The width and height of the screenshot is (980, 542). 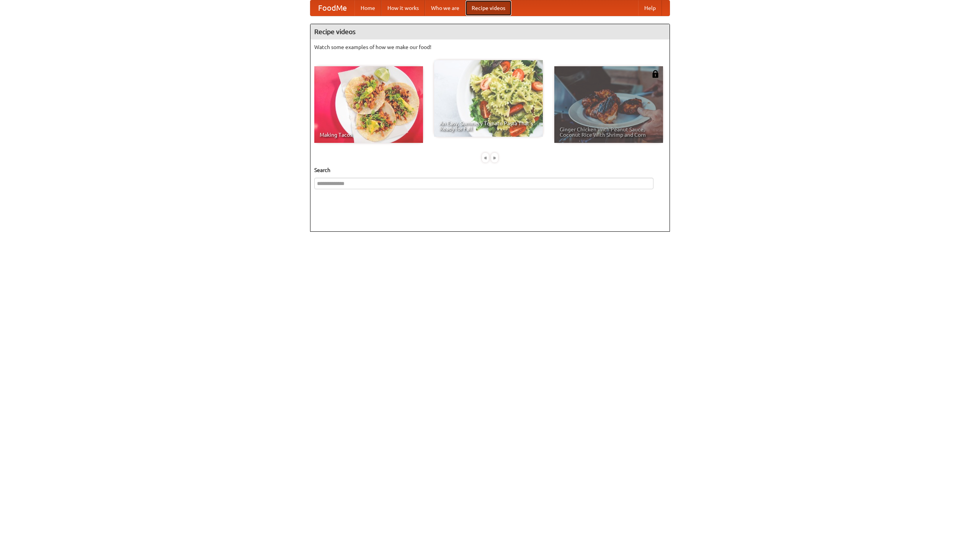 I want to click on a: FoodMe, so click(x=332, y=8).